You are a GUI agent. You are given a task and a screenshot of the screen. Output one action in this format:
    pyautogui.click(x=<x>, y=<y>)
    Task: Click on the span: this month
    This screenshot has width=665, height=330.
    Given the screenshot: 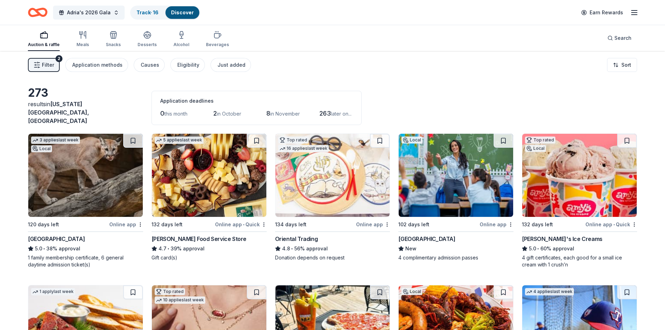 What is the action you would take?
    pyautogui.click(x=176, y=113)
    